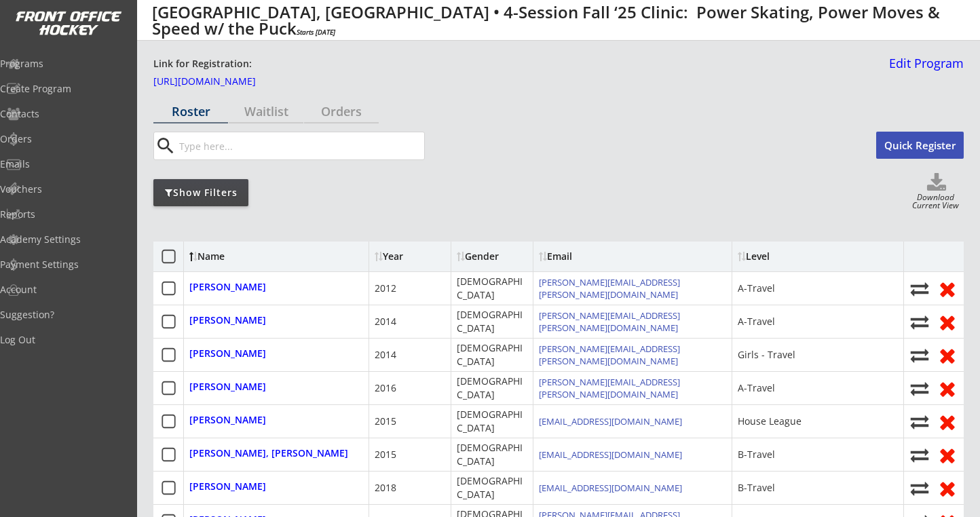  What do you see at coordinates (300, 146) in the screenshot?
I see `input: Type here...` at bounding box center [300, 146].